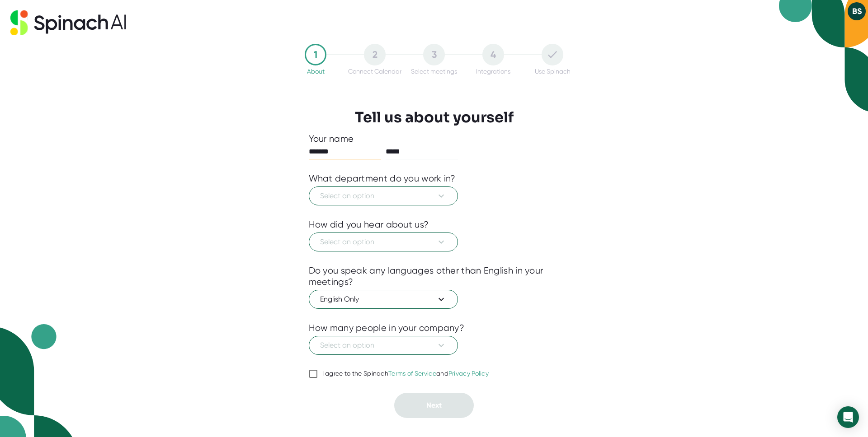 The image size is (868, 437). I want to click on button: Next, so click(434, 406).